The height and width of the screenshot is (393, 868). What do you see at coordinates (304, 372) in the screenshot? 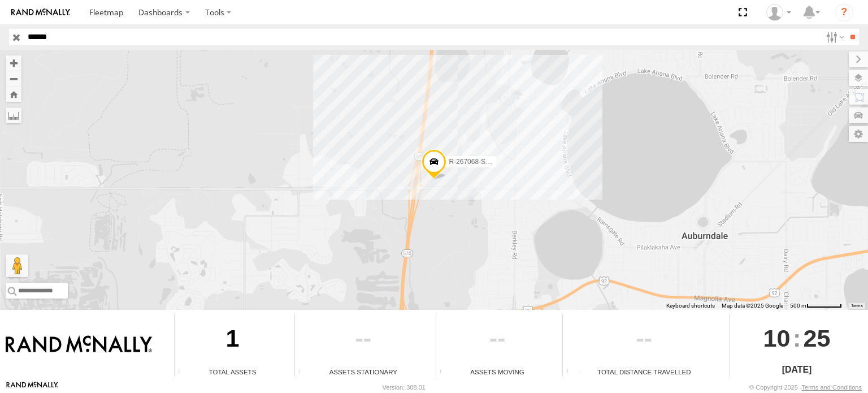
I see `div: Total number of assets current stationary.` at bounding box center [304, 372].